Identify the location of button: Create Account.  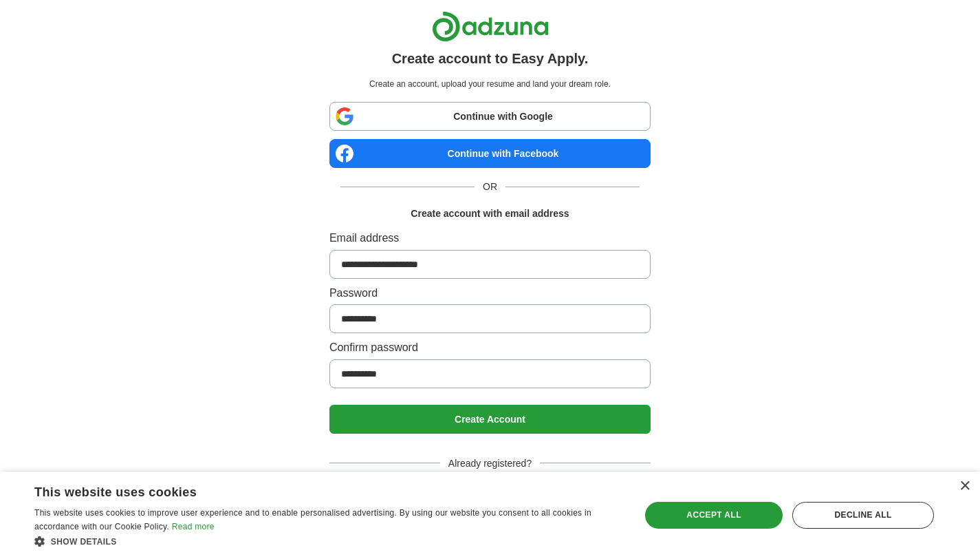
(489, 419).